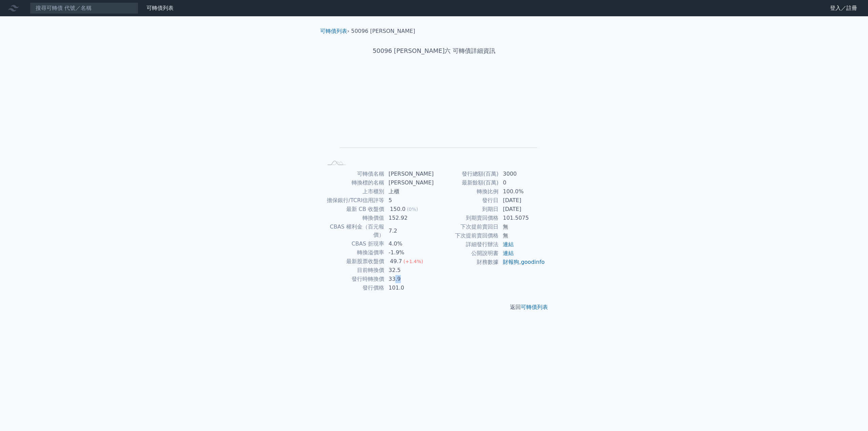 The width and height of the screenshot is (868, 431). Describe the element at coordinates (409, 271) in the screenshot. I see `td: 32.5` at that location.